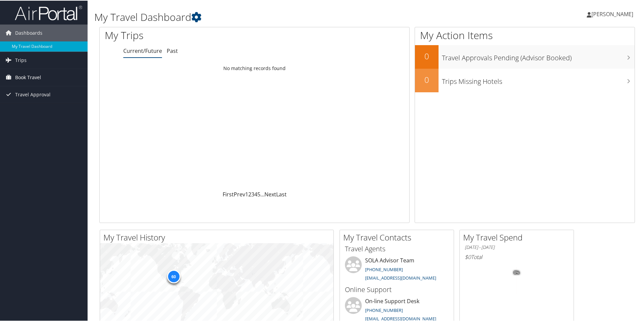  What do you see at coordinates (396, 248) in the screenshot?
I see `h3: Travel Agents` at bounding box center [396, 248].